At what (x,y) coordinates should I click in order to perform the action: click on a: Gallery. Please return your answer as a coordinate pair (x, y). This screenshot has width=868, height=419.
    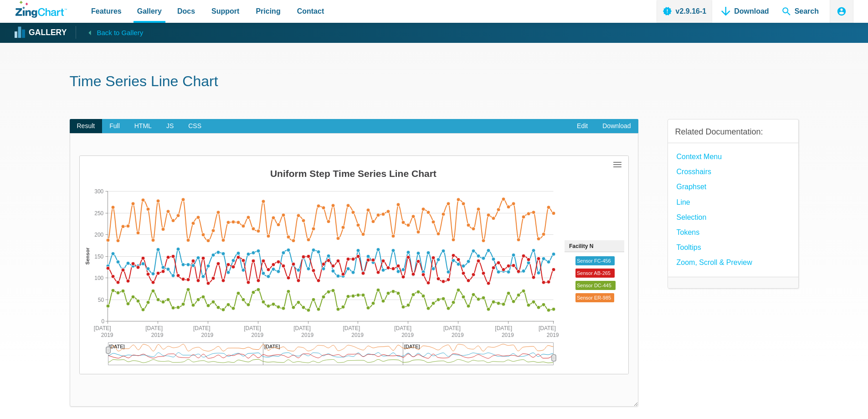
    Looking at the image, I should click on (41, 33).